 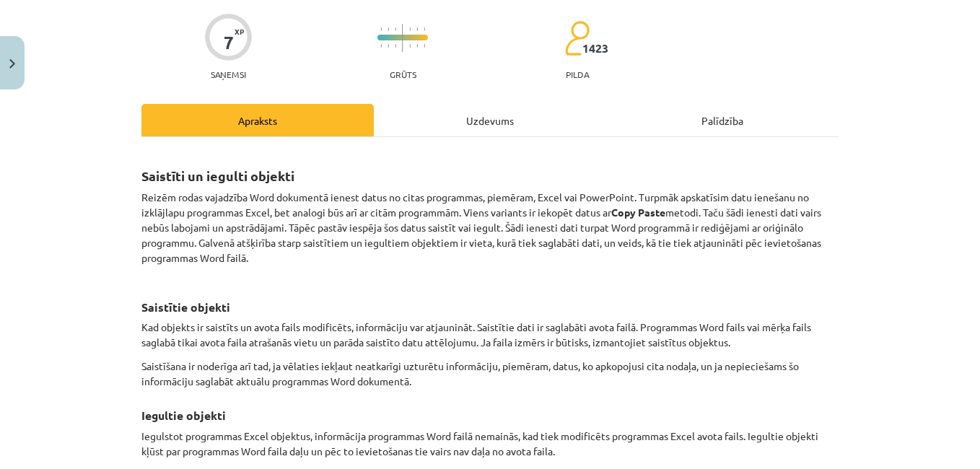 What do you see at coordinates (229, 42) in the screenshot?
I see `div: 7` at bounding box center [229, 42].